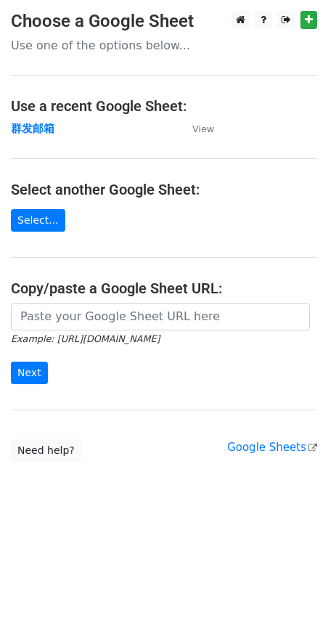 This screenshot has width=328, height=626. I want to click on input: Next, so click(29, 373).